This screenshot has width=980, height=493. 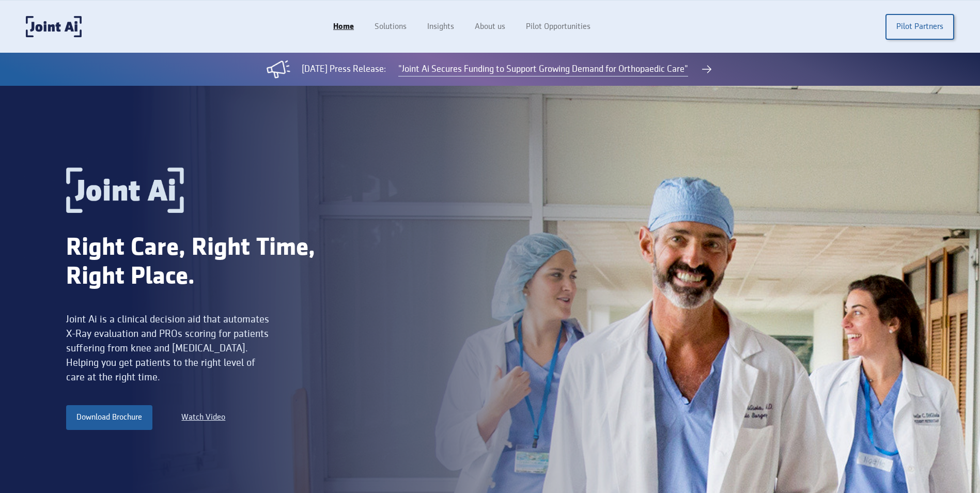 I want to click on div: Watch Video, so click(x=203, y=417).